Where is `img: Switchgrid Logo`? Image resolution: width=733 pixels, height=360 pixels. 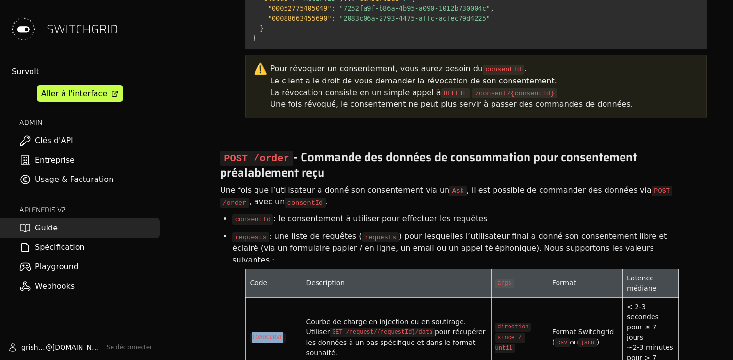
img: Switchgrid Logo is located at coordinates (23, 29).